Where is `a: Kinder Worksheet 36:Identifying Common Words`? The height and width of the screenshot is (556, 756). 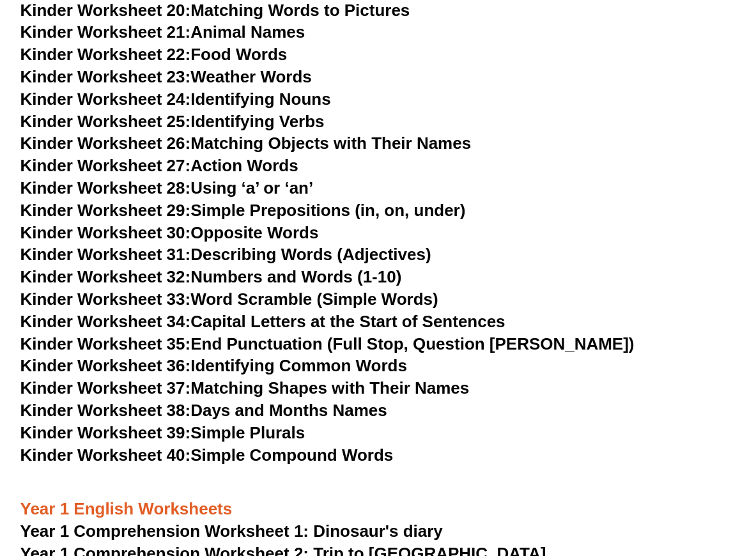
a: Kinder Worksheet 36:Identifying Common Words is located at coordinates (214, 366).